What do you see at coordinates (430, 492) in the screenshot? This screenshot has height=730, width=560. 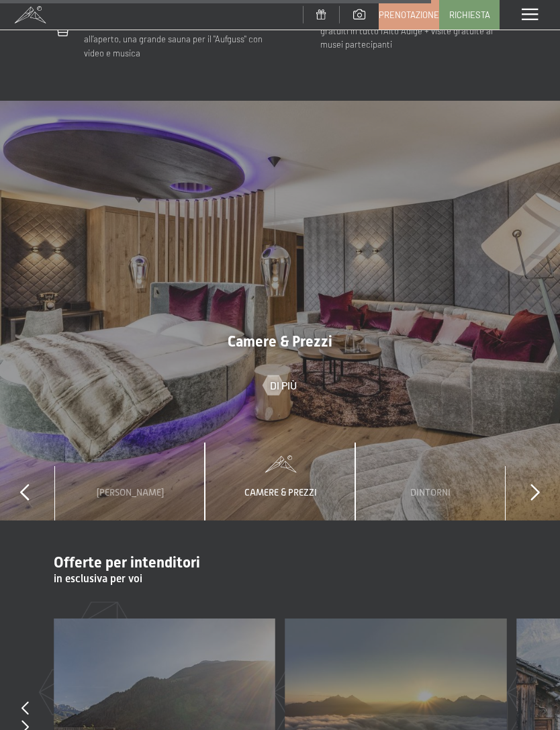 I see `span: Dintorni` at bounding box center [430, 492].